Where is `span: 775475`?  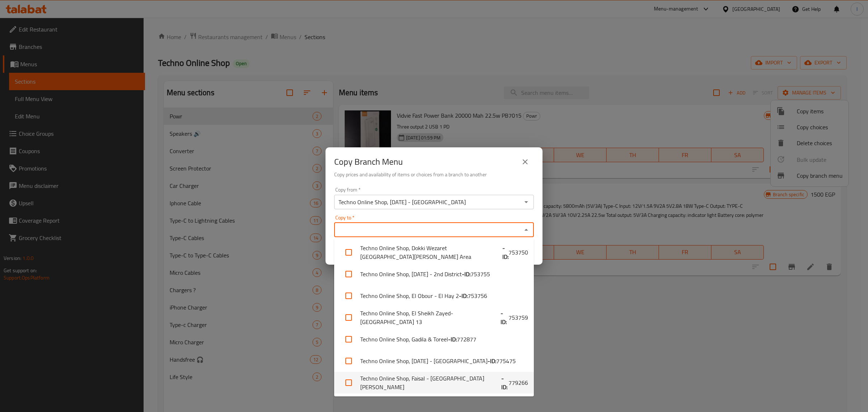 span: 775475 is located at coordinates (506, 361).